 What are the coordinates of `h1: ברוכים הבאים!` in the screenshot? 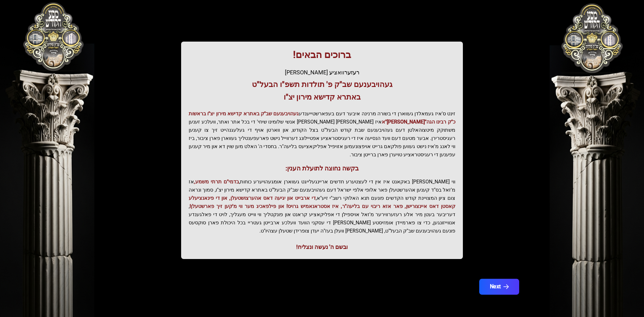 It's located at (322, 55).